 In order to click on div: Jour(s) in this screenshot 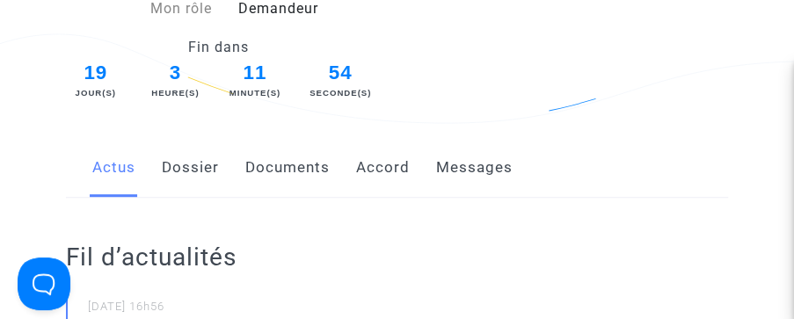, I will do `click(96, 93)`.